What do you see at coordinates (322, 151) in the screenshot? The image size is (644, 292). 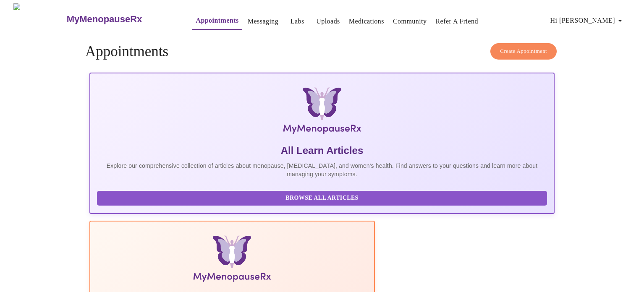 I see `h5: All Learn Articles` at bounding box center [322, 151].